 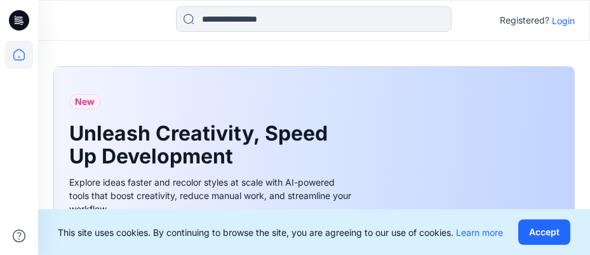 What do you see at coordinates (563, 20) in the screenshot?
I see `p: Login` at bounding box center [563, 20].